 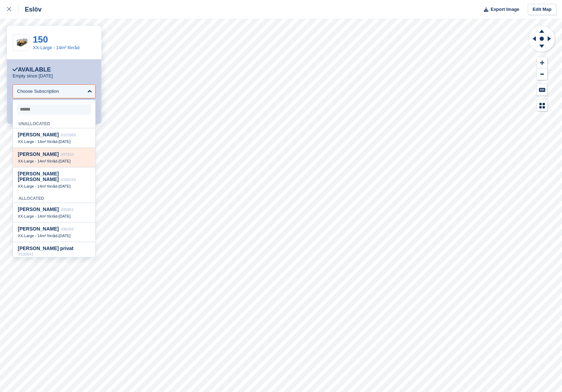 What do you see at coordinates (67, 229) in the screenshot?
I see `span: #96266` at bounding box center [67, 229].